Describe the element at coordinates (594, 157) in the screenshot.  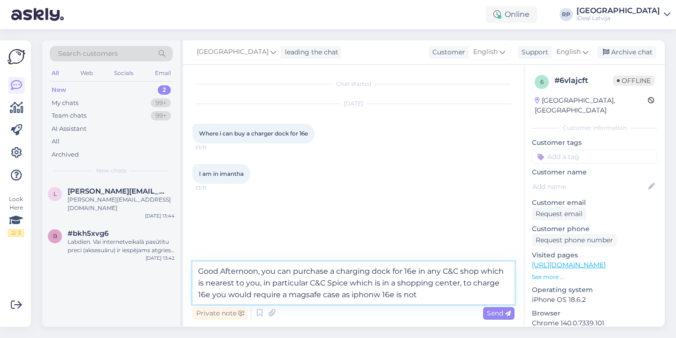
I see `input: Add a tag` at that location.